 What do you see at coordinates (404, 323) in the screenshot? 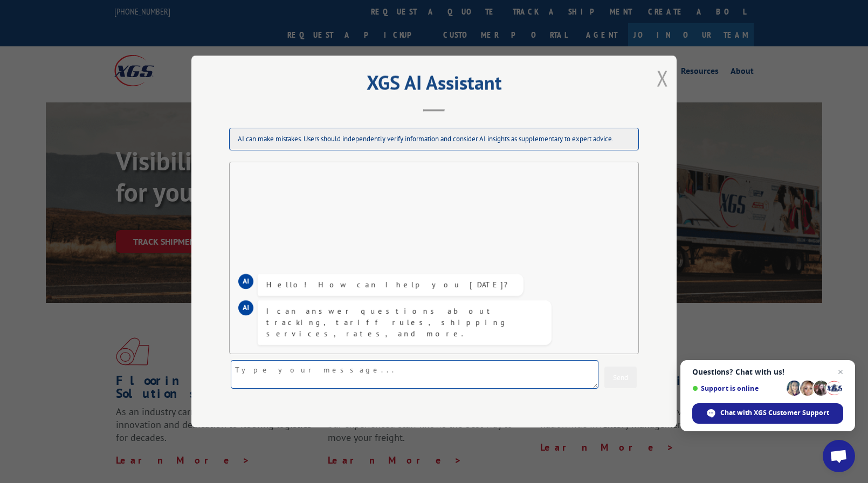
I see `div: I can answer questions about tracking, tariff rules, shipping services, rates, and more.` at bounding box center [404, 323].